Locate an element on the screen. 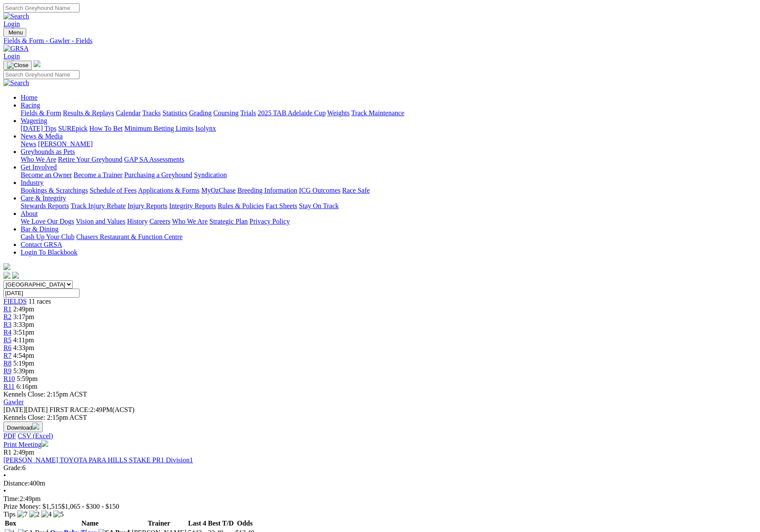  a: Coursing is located at coordinates (226, 113).